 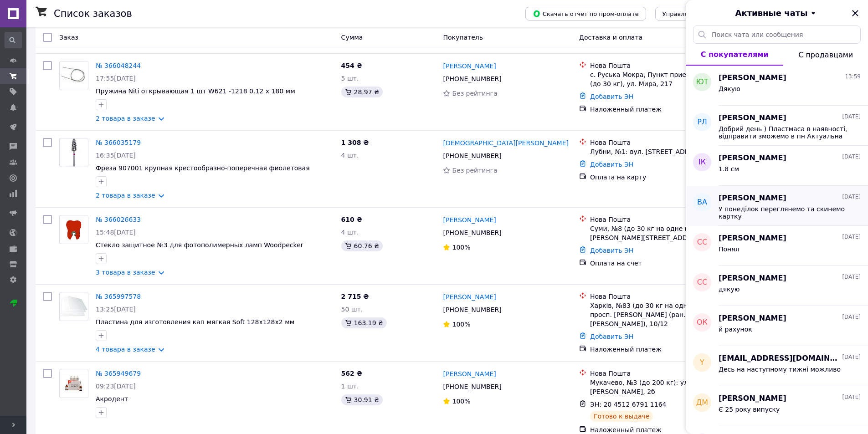 What do you see at coordinates (826, 54) in the screenshot?
I see `span: С продавцами` at bounding box center [826, 54].